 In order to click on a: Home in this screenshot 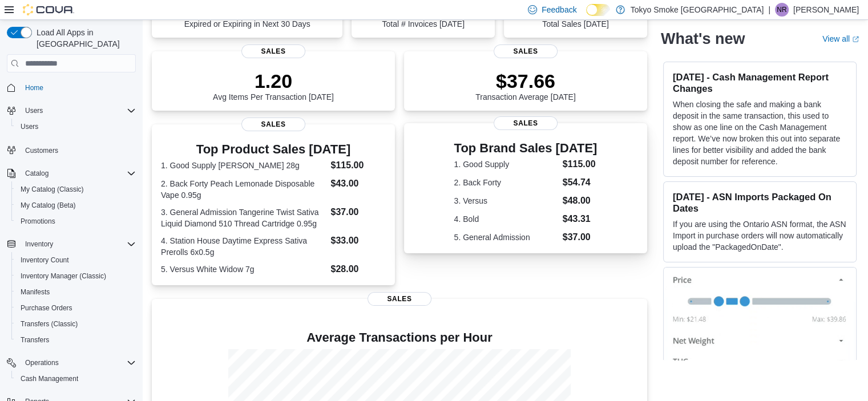, I will do `click(35, 87)`.